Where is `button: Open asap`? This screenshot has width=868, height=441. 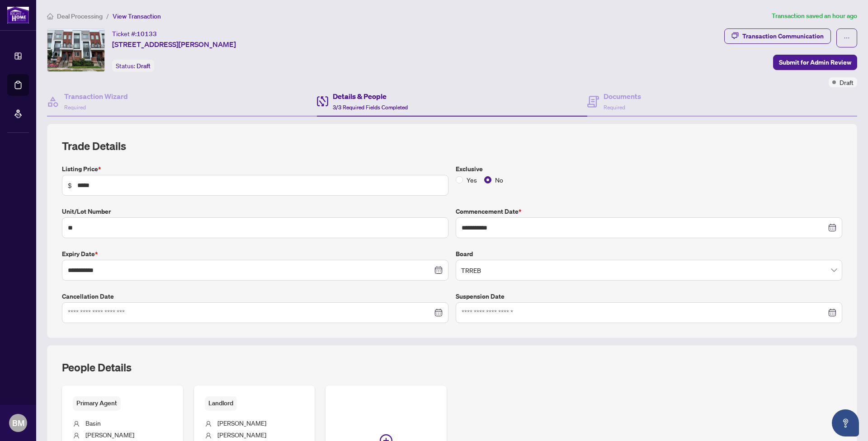 button: Open asap is located at coordinates (845, 423).